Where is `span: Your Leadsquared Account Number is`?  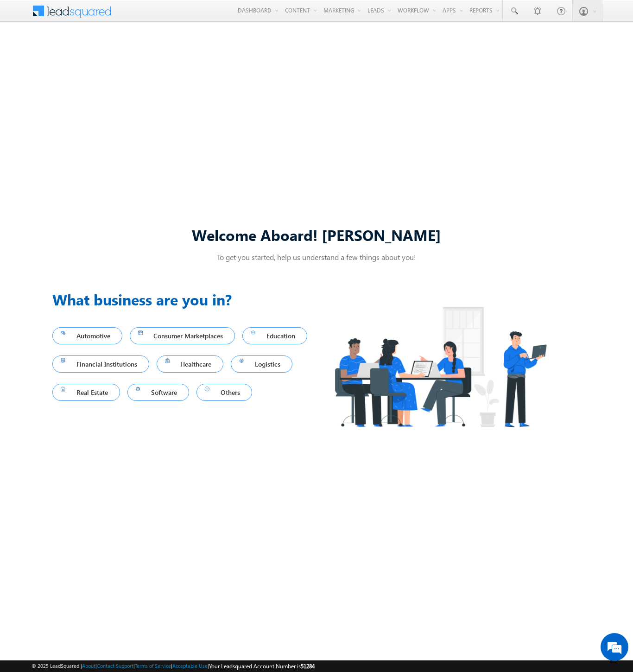
span: Your Leadsquared Account Number is is located at coordinates (262, 666).